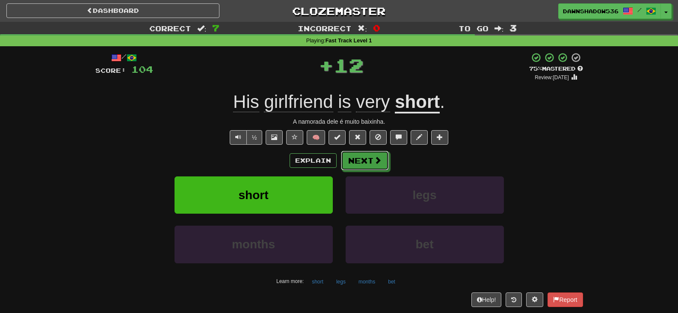 The height and width of the screenshot is (313, 678). What do you see at coordinates (339, 11) in the screenshot?
I see `a: Clozemaster` at bounding box center [339, 11].